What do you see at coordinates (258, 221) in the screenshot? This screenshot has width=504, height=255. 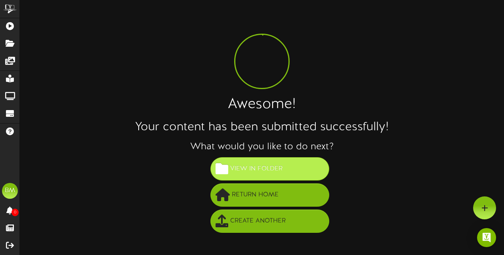 I see `span: Create Another` at bounding box center [258, 221].